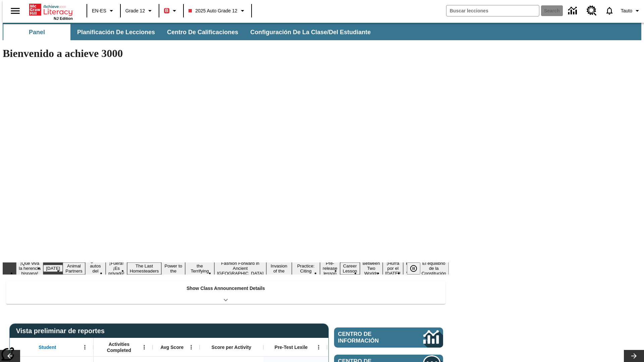 The width and height of the screenshot is (644, 362). Describe the element at coordinates (231, 347) in the screenshot. I see `span: Score per Activity` at that location.